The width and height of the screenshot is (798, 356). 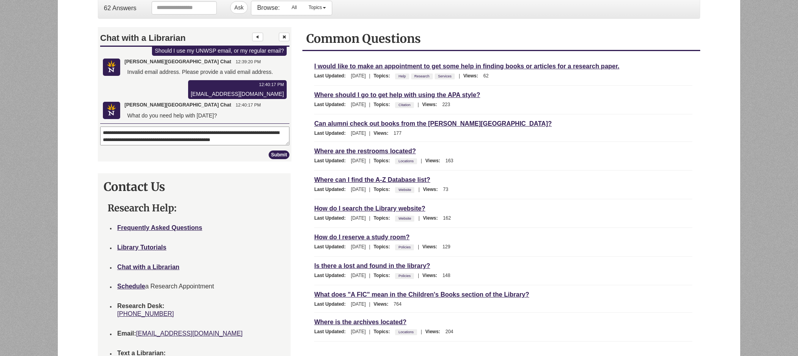 What do you see at coordinates (360, 321) in the screenshot?
I see `a: Where is the archives located?` at bounding box center [360, 321].